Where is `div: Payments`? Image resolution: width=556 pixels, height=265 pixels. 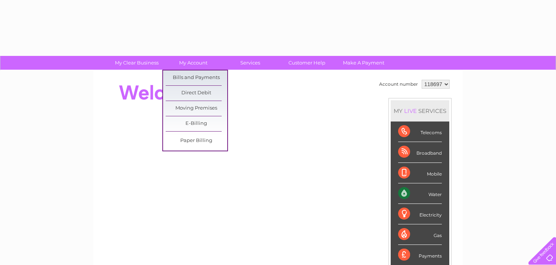 div: Payments is located at coordinates (420, 255).